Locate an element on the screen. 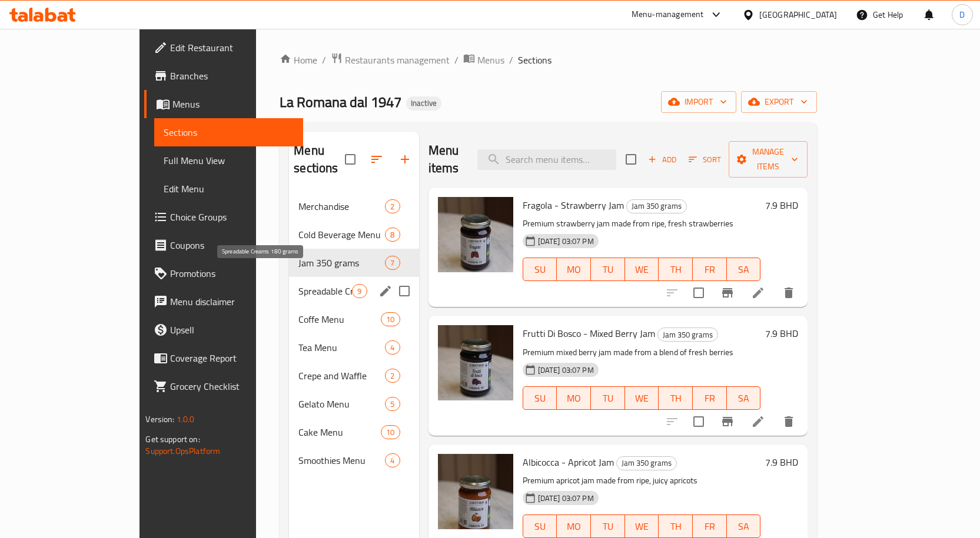 This screenshot has width=980, height=538. a: Upsell is located at coordinates (224, 330).